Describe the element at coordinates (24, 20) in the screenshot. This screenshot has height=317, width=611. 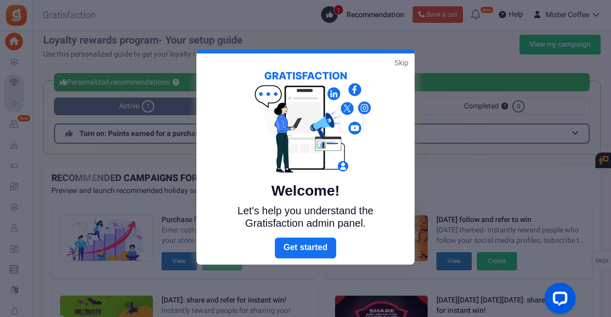
I see `button: Open LiveChat chat widget` at that location.